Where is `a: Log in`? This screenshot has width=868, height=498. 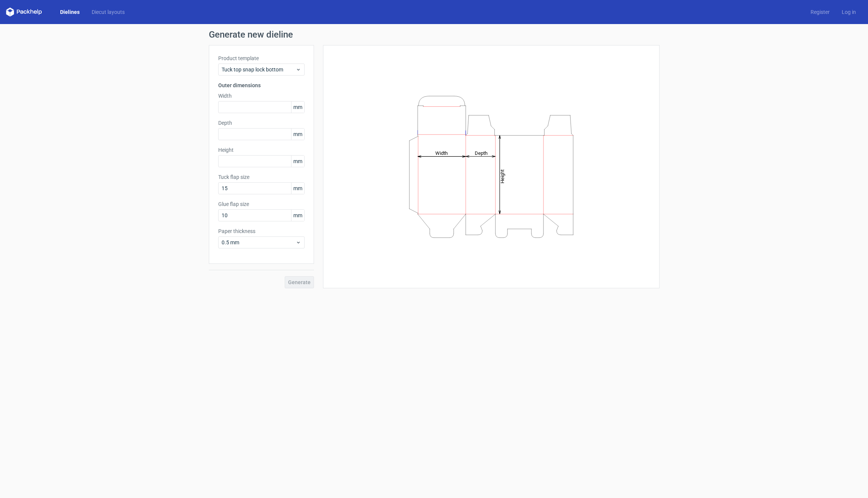
a: Log in is located at coordinates (849, 12).